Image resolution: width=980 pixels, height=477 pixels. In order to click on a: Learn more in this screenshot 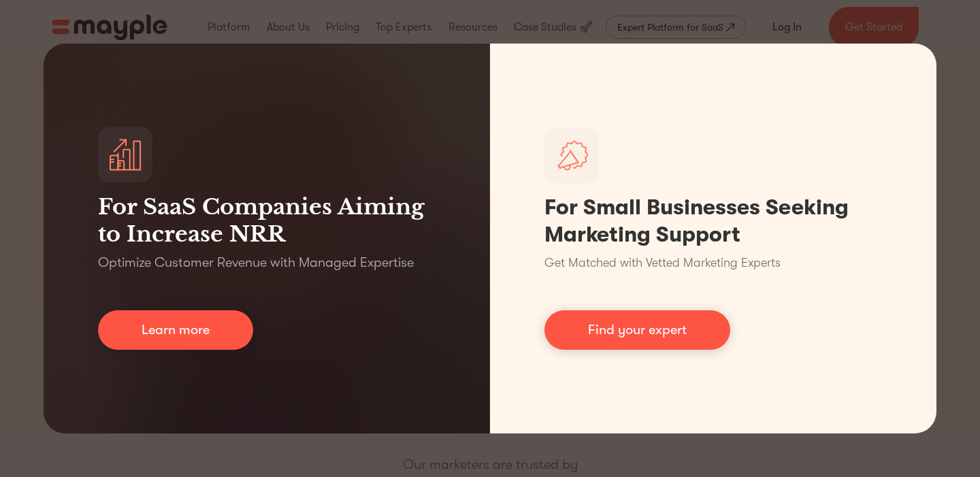, I will do `click(175, 330)`.